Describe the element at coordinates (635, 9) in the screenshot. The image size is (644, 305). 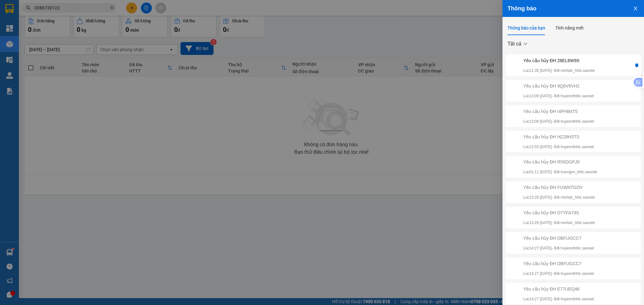
I see `span: close` at that location.